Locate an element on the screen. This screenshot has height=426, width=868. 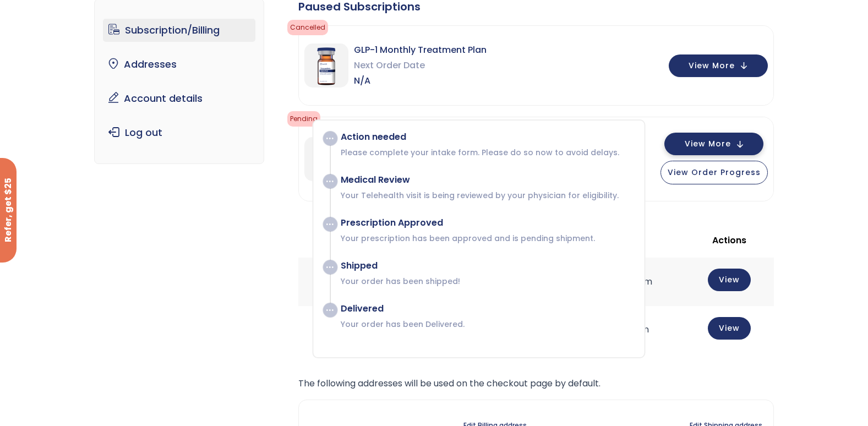
span: pending is located at coordinates (304, 119).